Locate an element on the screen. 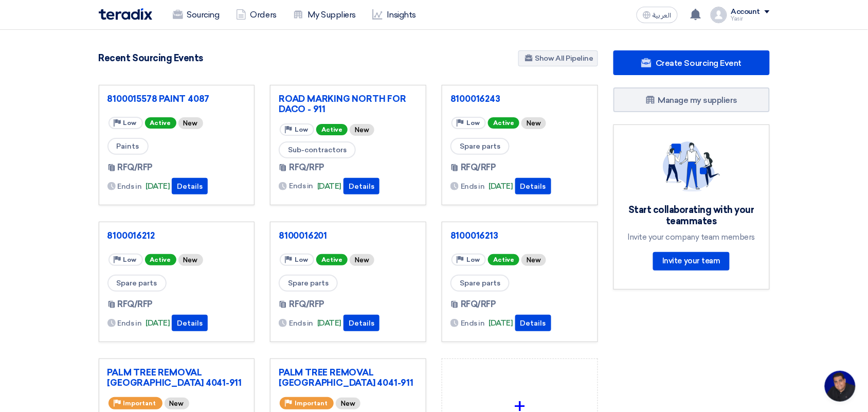 This screenshot has height=412, width=868. button: العربية is located at coordinates (657, 15).